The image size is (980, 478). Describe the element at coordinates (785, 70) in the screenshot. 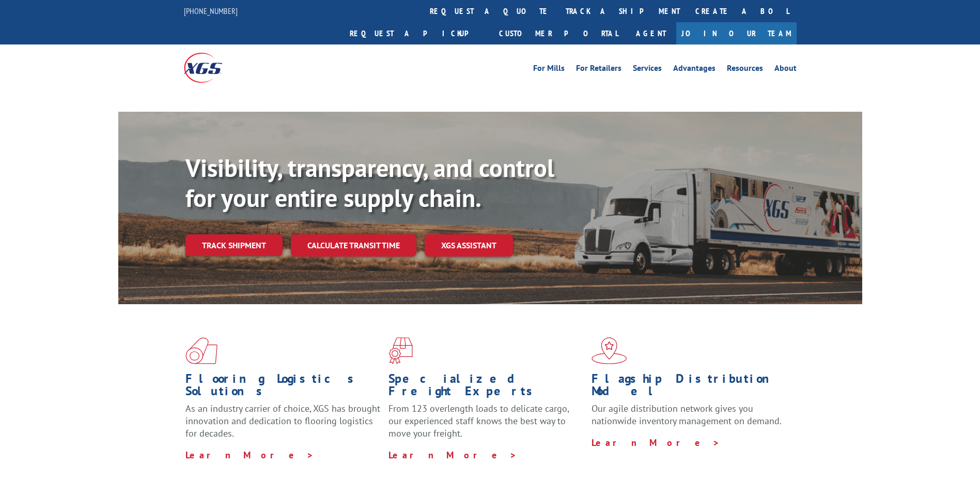

I see `a: About` at that location.